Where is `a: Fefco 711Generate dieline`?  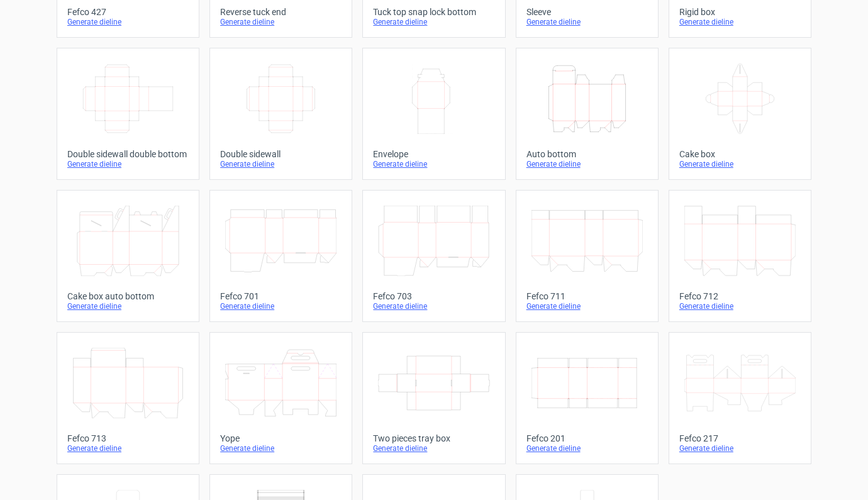 a: Fefco 711Generate dieline is located at coordinates (587, 256).